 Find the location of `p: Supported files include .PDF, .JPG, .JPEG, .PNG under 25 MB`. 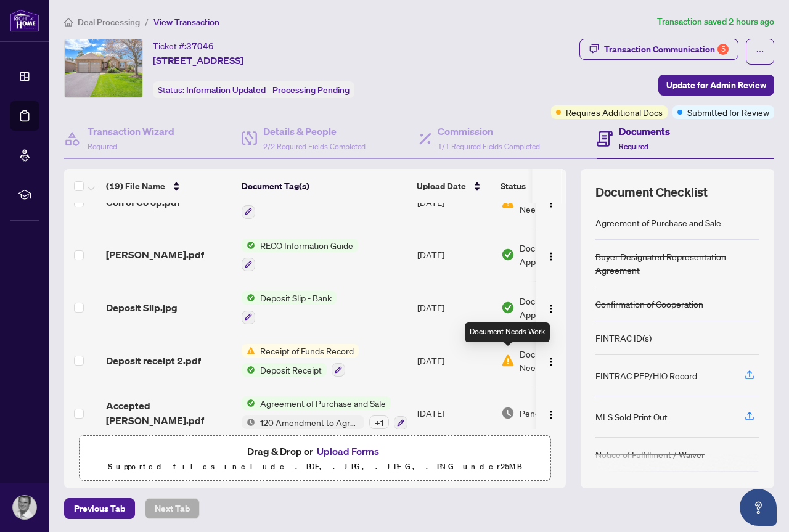

p: Supported files include .PDF, .JPG, .JPEG, .PNG under 25 MB is located at coordinates (315, 467).